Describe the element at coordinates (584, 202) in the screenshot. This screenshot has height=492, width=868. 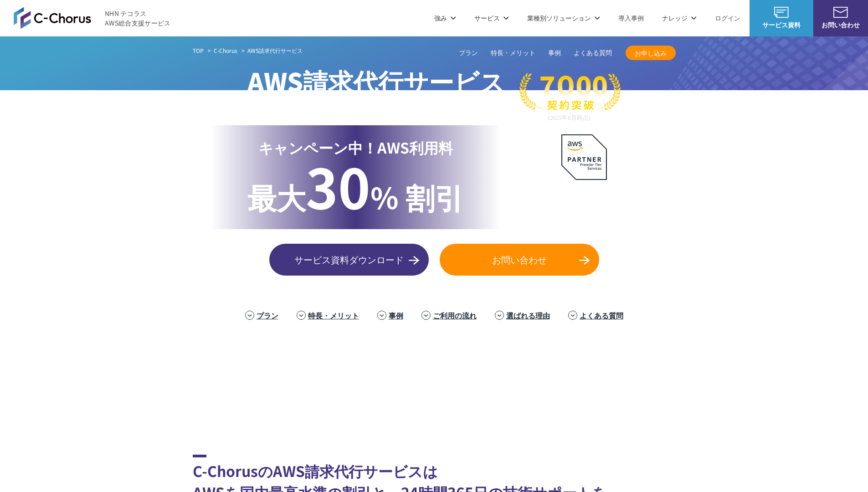
I see `p: AWS最上位 プレミアティア サービスパートナー` at that location.